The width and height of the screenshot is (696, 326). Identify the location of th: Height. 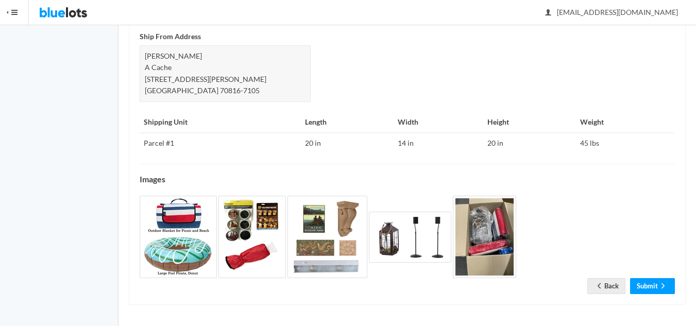
(529, 123).